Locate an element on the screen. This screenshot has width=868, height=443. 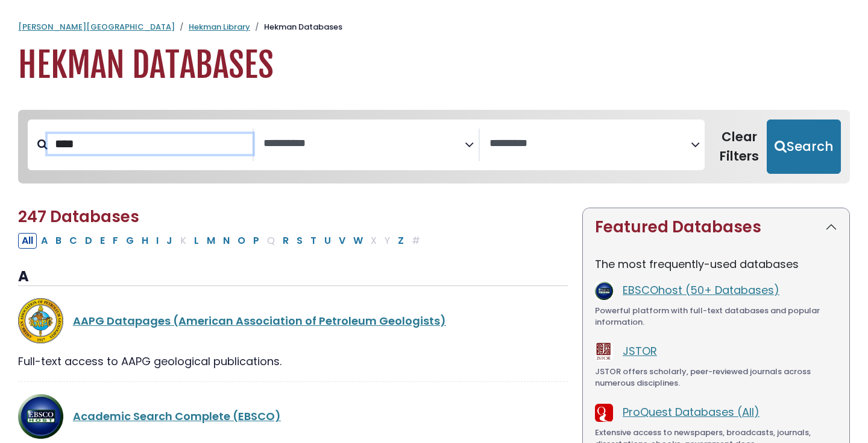
button: Filter Results V is located at coordinates (342, 241).